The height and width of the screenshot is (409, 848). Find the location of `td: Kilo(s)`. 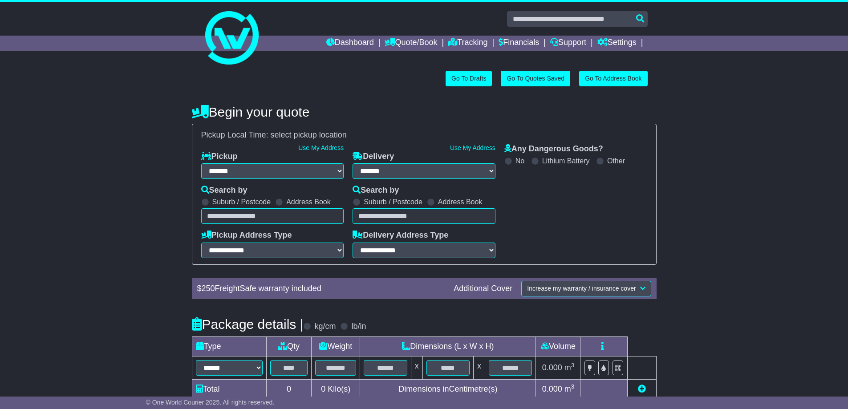

td: Kilo(s) is located at coordinates (336, 389).